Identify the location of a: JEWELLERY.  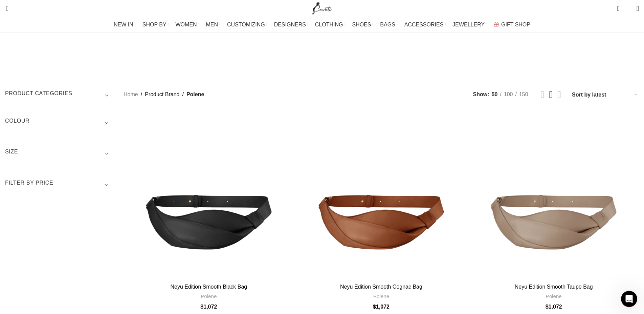
(470, 25).